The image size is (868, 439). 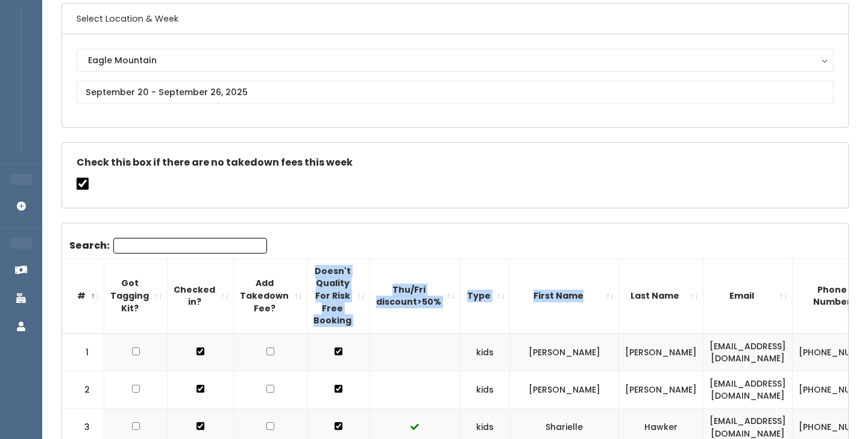 I want to click on td: 2, so click(x=83, y=390).